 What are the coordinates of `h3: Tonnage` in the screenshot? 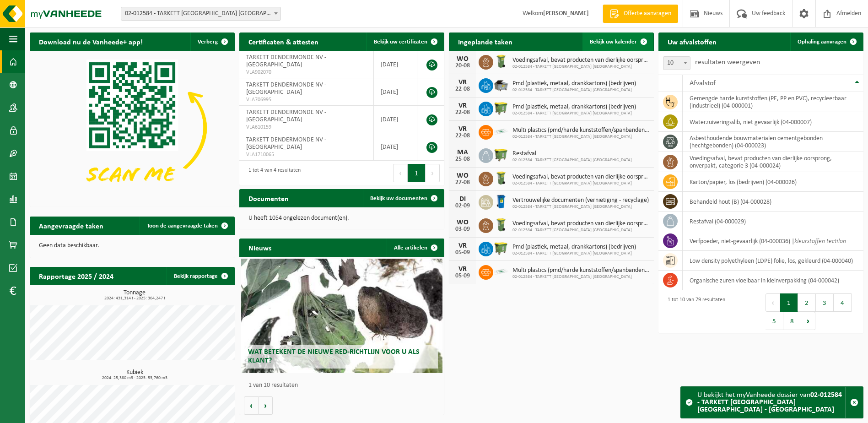 It's located at (134, 295).